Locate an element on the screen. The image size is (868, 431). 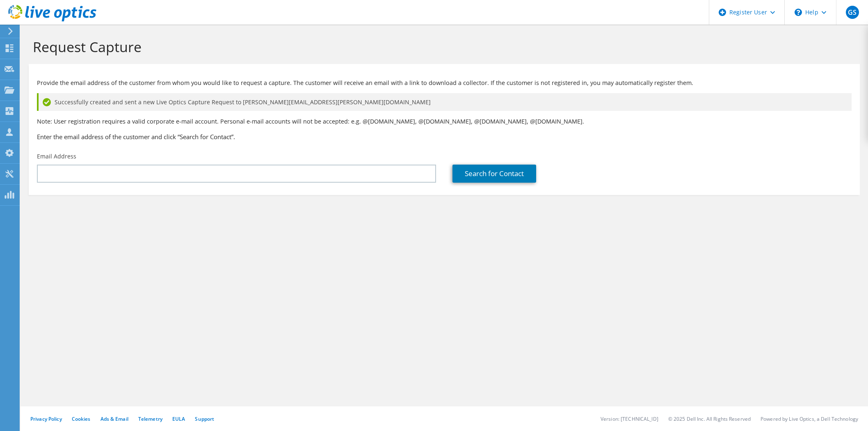
p: Provide the email address of the customer from whom you would like to request a capture. The cust... is located at coordinates (445, 83).